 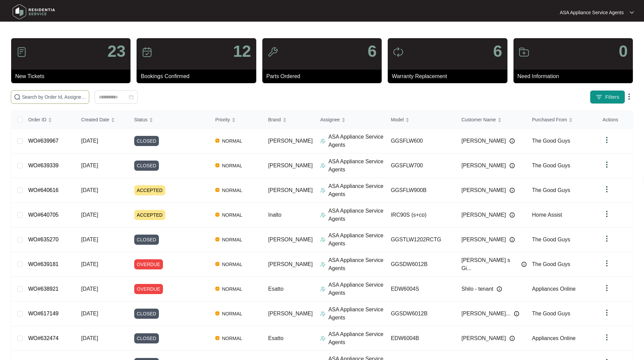 What do you see at coordinates (275, 288) in the screenshot?
I see `span: Esatto` at bounding box center [275, 288].